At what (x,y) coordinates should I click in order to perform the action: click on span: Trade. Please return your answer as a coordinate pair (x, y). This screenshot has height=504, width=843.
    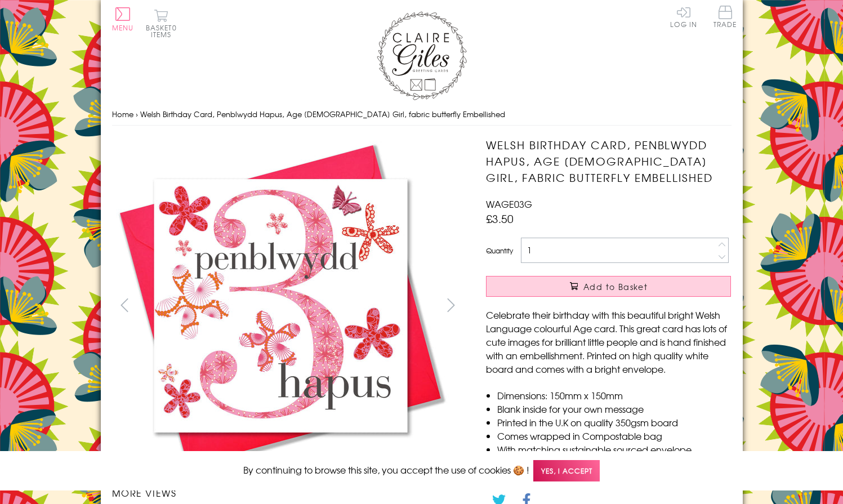
    Looking at the image, I should click on (725, 16).